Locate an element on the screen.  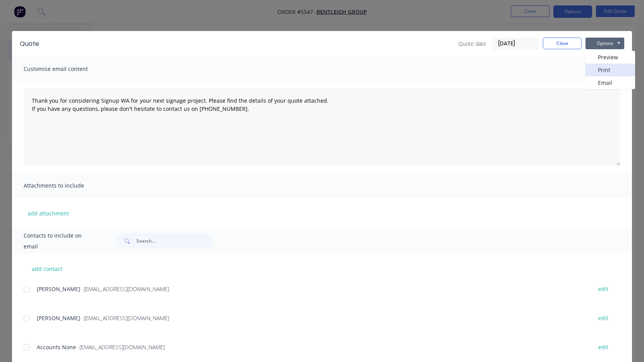
button: add contact is located at coordinates (47, 269).